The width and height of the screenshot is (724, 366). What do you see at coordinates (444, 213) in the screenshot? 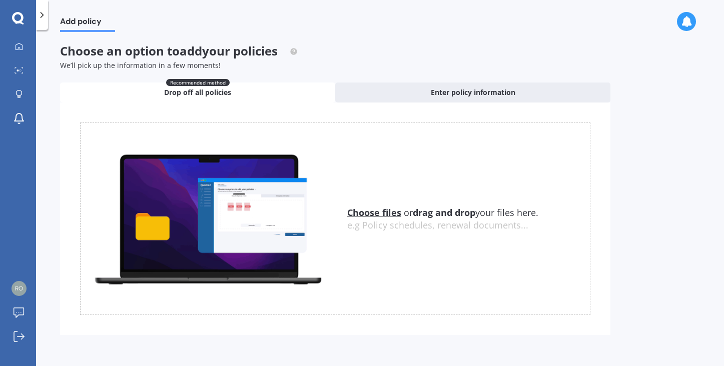
I see `b: drag and drop` at bounding box center [444, 213].